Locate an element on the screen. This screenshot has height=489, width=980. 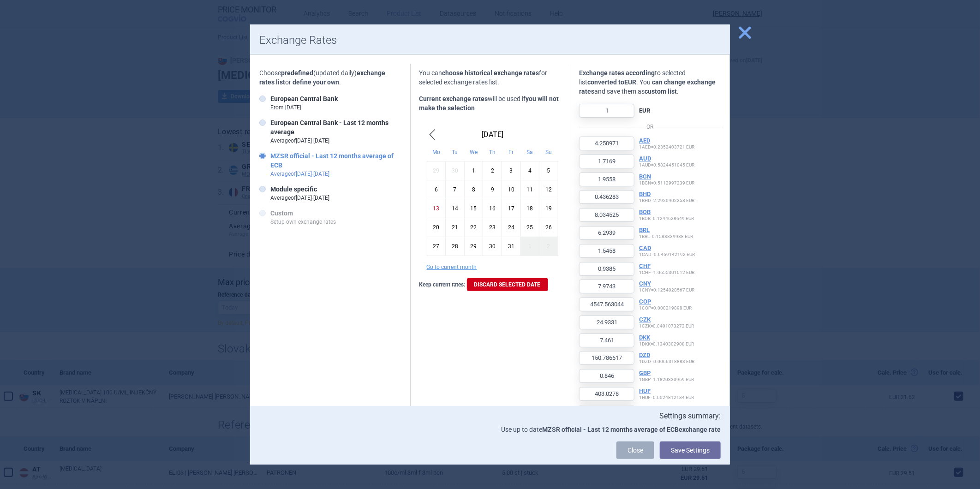
div: Tue Sep 30 2025 is located at coordinates (455, 170).